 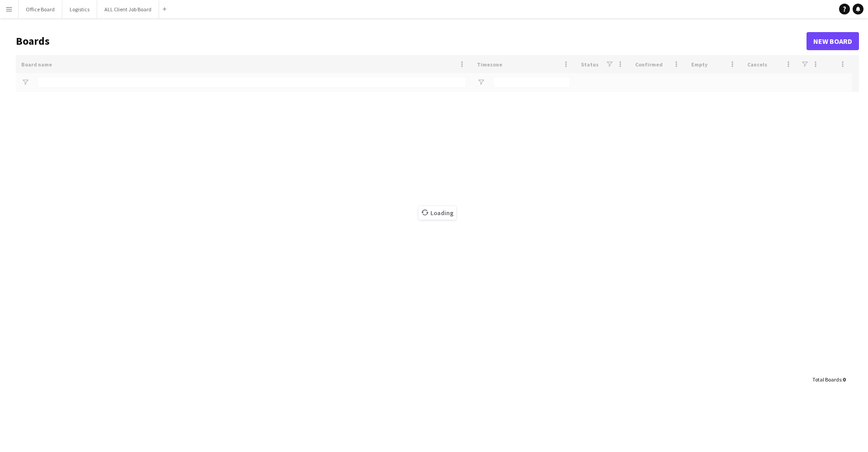 What do you see at coordinates (827, 379) in the screenshot?
I see `span: Total Boards` at bounding box center [827, 379].